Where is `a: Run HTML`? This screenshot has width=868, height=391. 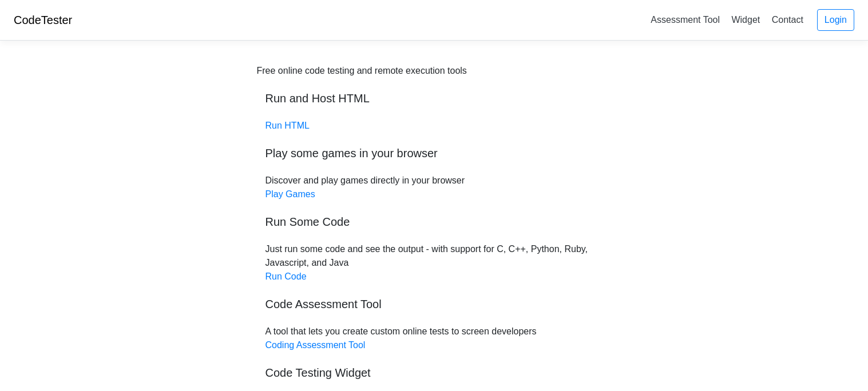
a: Run HTML is located at coordinates (287, 125).